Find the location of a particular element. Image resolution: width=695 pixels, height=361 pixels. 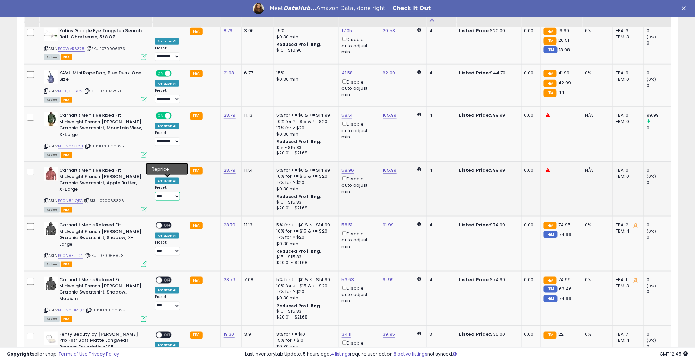

a: Check It Out is located at coordinates (412, 9).